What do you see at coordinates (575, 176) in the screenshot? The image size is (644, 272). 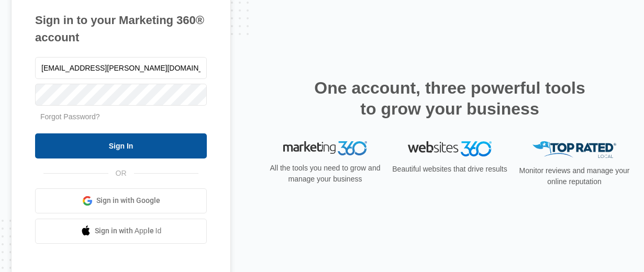 I see `p: Monitor reviews and manage your online reputation` at bounding box center [575, 176].